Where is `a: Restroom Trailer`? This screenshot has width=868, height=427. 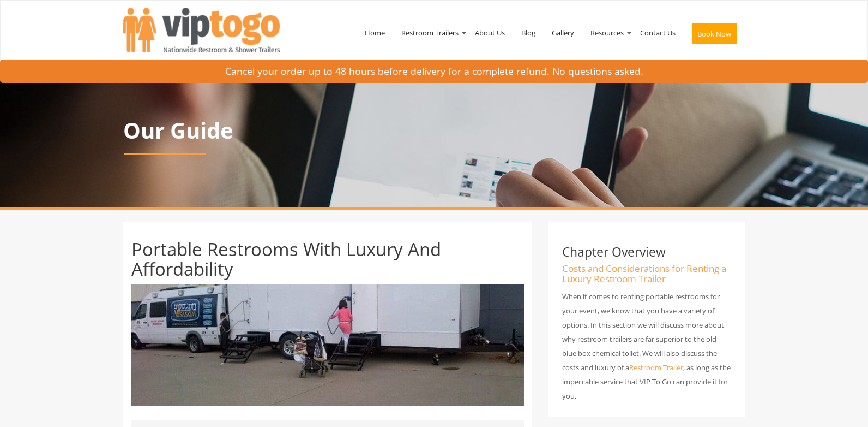 a: Restroom Trailer is located at coordinates (657, 368).